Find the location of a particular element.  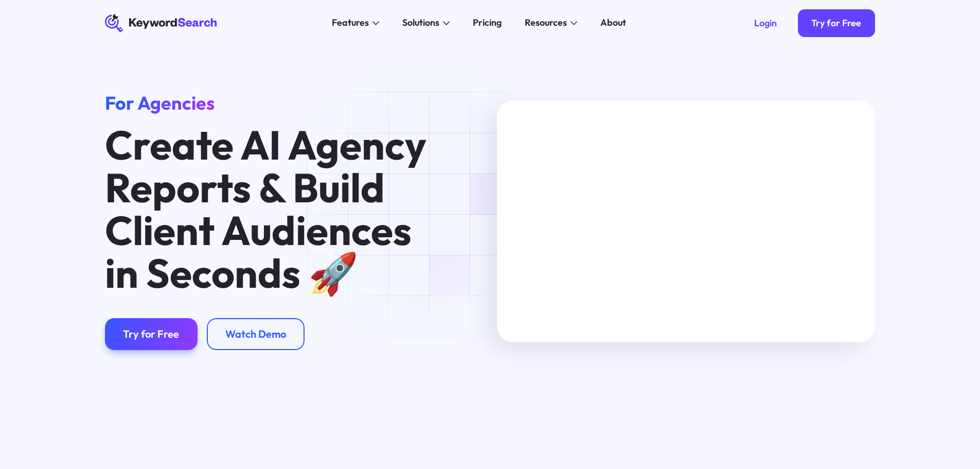

div: Features is located at coordinates (350, 23).